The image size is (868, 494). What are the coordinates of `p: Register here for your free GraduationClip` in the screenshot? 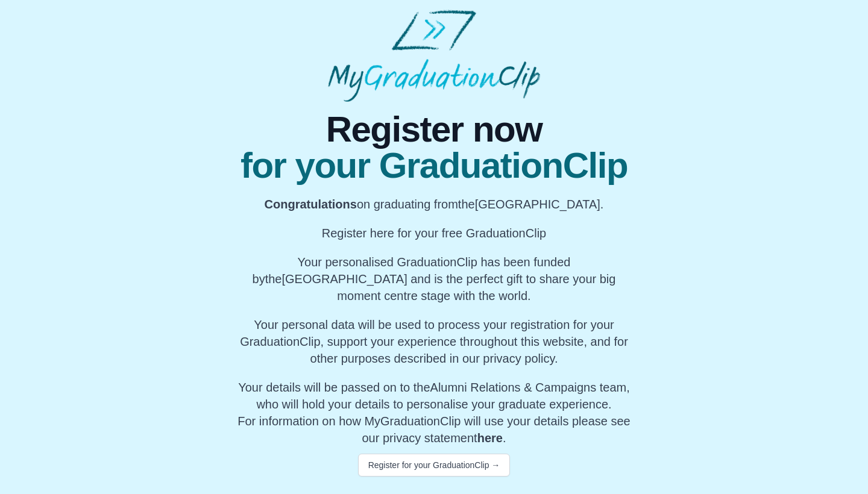 It's located at (434, 233).